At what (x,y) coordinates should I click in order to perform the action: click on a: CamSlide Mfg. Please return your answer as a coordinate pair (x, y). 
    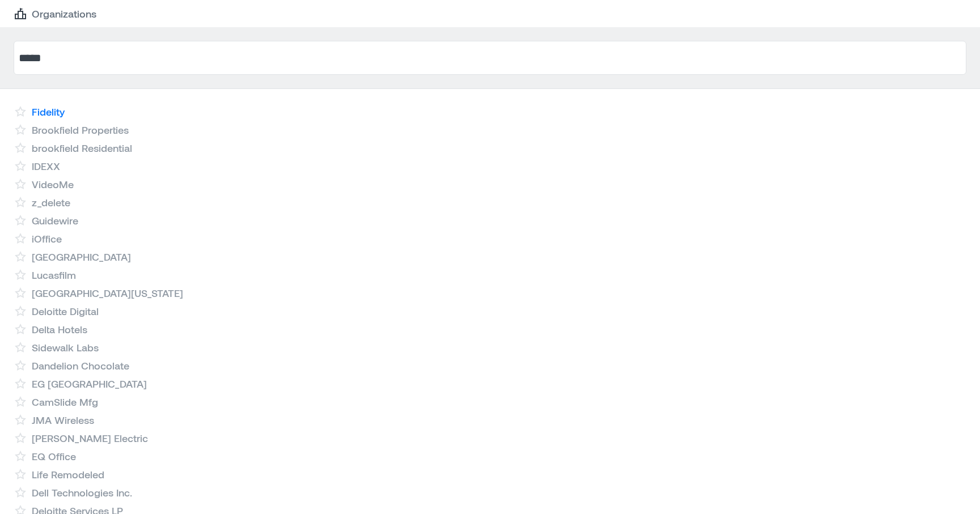
    Looking at the image, I should click on (65, 402).